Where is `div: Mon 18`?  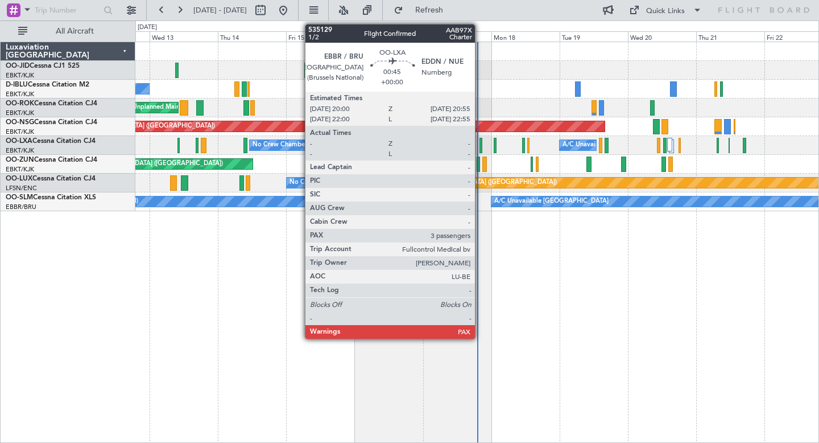
div: Mon 18 is located at coordinates (526, 36).